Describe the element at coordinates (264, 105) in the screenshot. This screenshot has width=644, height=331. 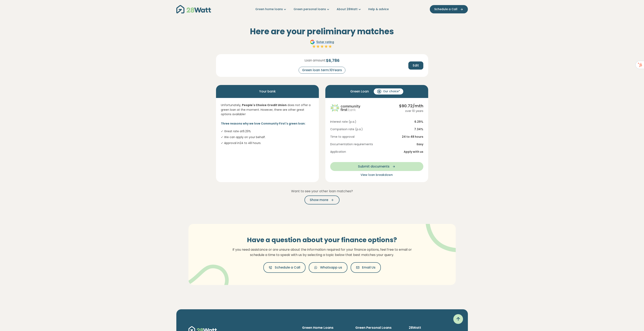
I see `strong: People's Choice Credit Union` at that location.